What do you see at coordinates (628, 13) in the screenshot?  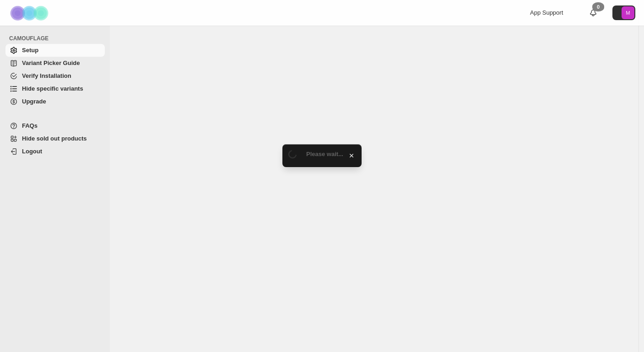 I see `text: M` at bounding box center [628, 13].